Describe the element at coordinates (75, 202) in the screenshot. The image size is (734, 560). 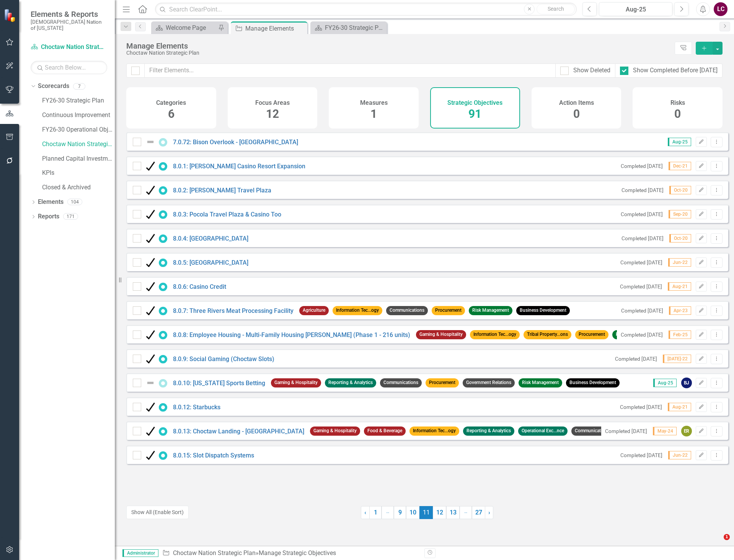
I see `div: 104` at that location.